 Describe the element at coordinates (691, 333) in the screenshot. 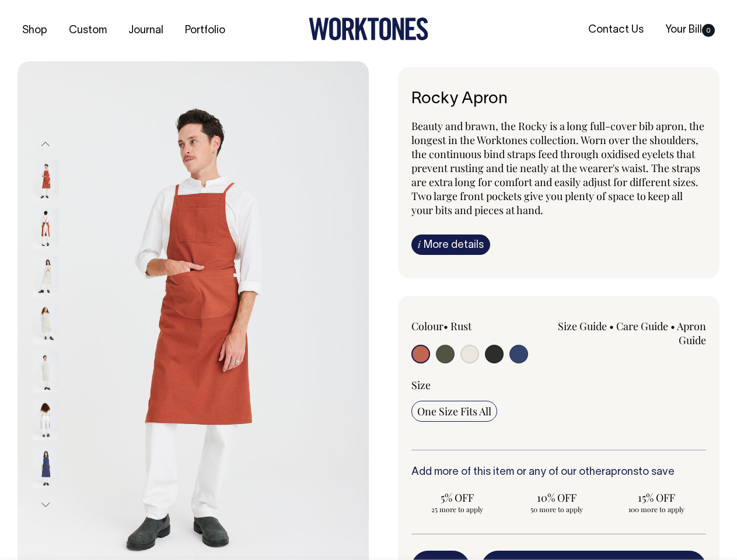

I see `a: Apron Guide` at that location.